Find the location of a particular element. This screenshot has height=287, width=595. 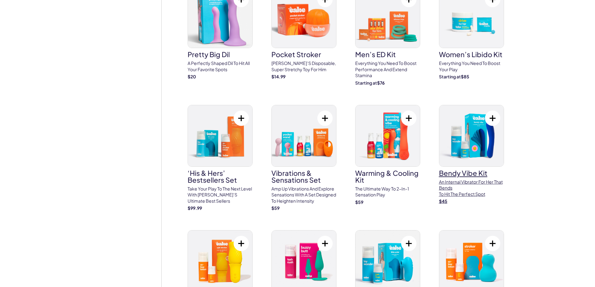

h3: Warming & Cooling Kit is located at coordinates (388, 177).